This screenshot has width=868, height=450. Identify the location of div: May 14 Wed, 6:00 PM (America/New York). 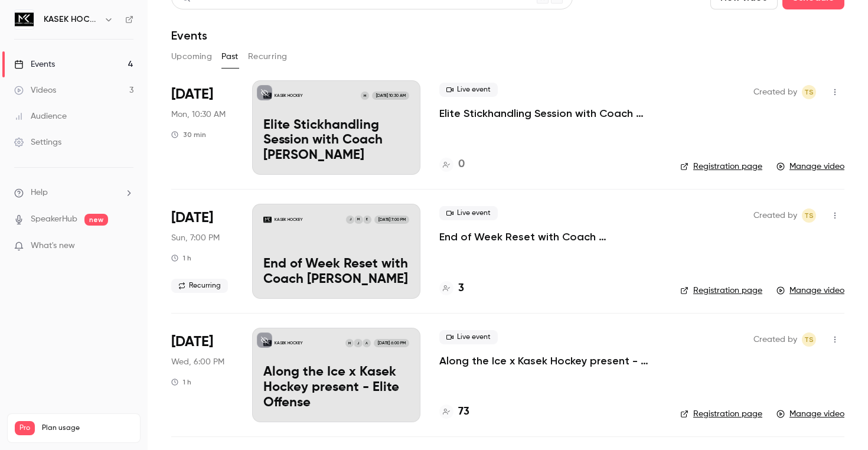
(202, 375).